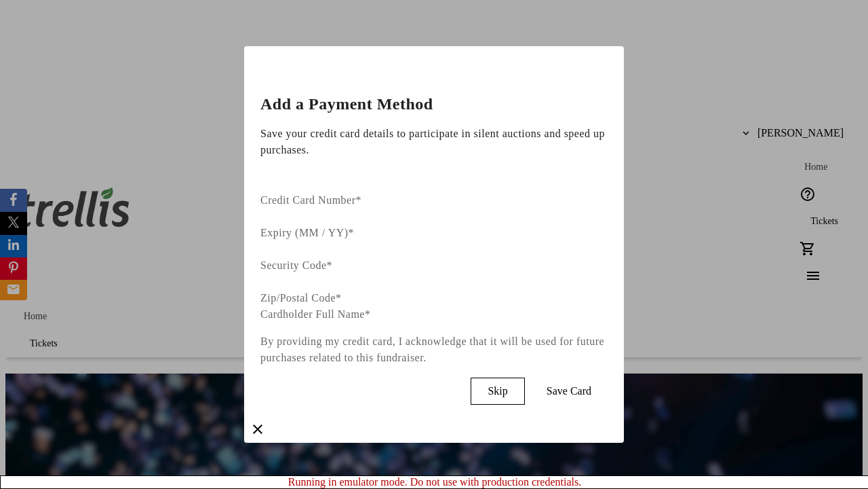 Image resolution: width=868 pixels, height=489 pixels. Describe the element at coordinates (434, 104) in the screenshot. I see `h2: Add a Payment Method` at that location.